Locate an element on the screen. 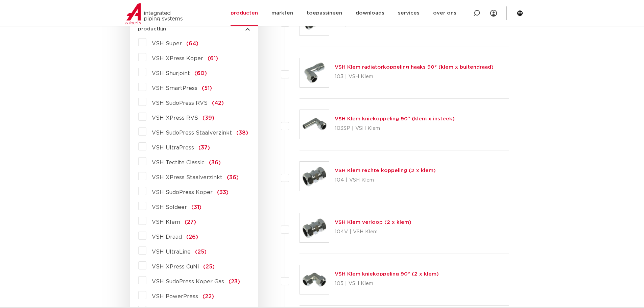  span: VSH Shurjoint is located at coordinates (171, 73).